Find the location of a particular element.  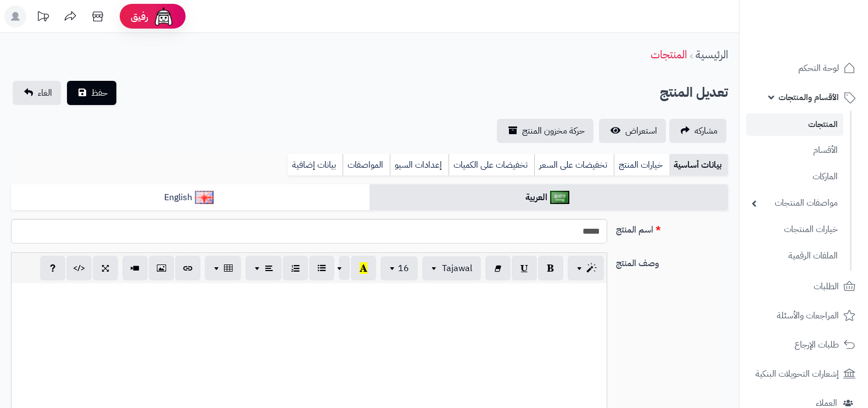

a: خيارات المنتجات is located at coordinates (794, 229).